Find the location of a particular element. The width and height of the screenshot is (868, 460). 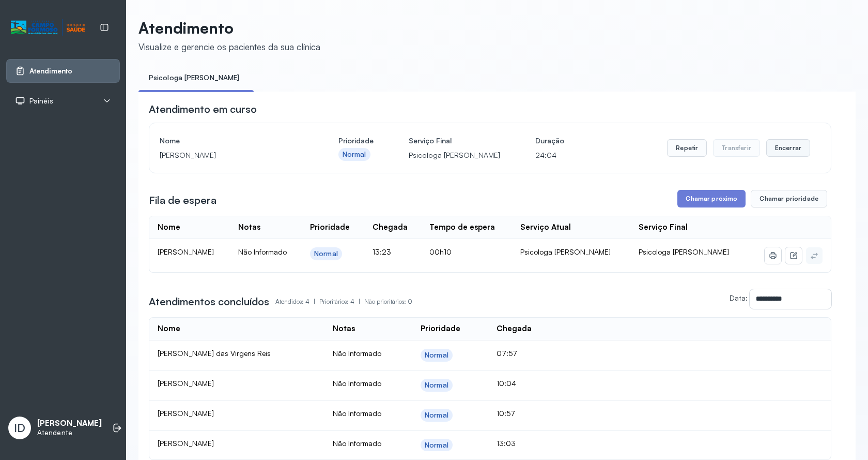

span: 10:04 is located at coordinates (506, 383).